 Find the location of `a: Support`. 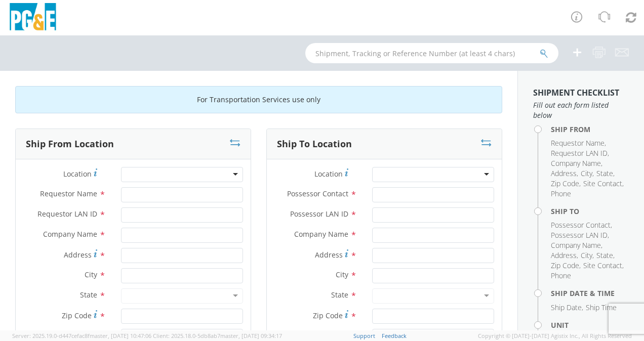

a: Support is located at coordinates (364, 336).